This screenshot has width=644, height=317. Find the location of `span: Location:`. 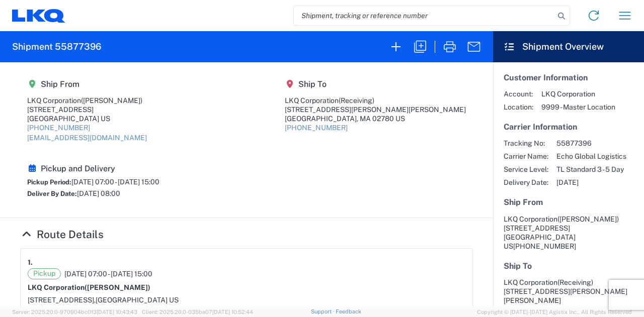

span: Location: is located at coordinates (518, 107).